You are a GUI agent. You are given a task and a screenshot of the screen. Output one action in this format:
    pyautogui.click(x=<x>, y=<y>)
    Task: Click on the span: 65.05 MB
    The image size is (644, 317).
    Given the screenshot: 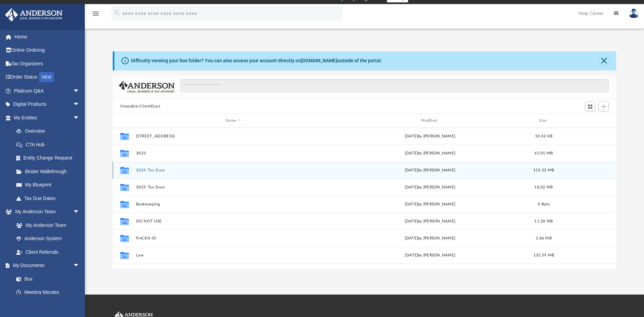 What is the action you would take?
    pyautogui.click(x=544, y=153)
    